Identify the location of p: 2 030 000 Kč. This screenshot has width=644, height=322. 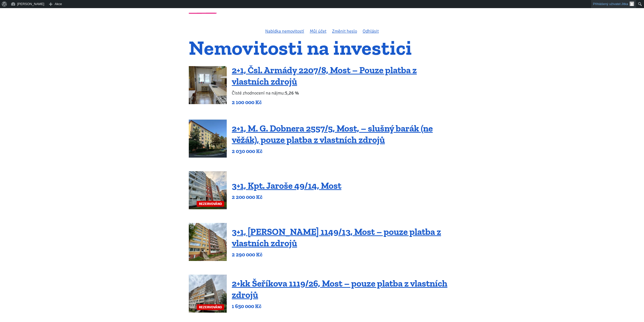
(344, 151).